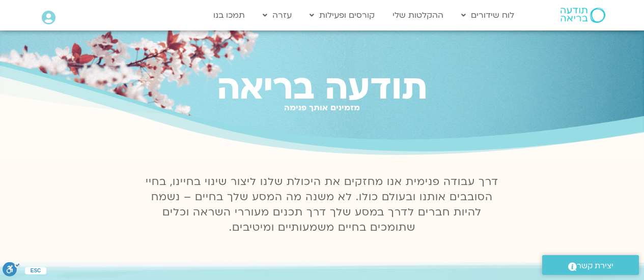  What do you see at coordinates (583, 15) in the screenshot?
I see `img: תודעה בריאה` at bounding box center [583, 15].